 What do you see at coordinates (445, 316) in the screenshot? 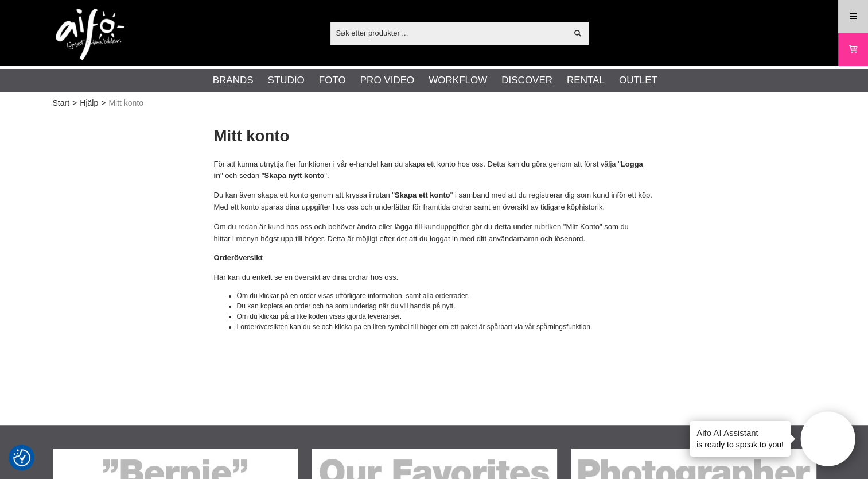
I see `li: Om du klickar på artikelkoden visas gjorda leveranser.` at bounding box center [445, 316].